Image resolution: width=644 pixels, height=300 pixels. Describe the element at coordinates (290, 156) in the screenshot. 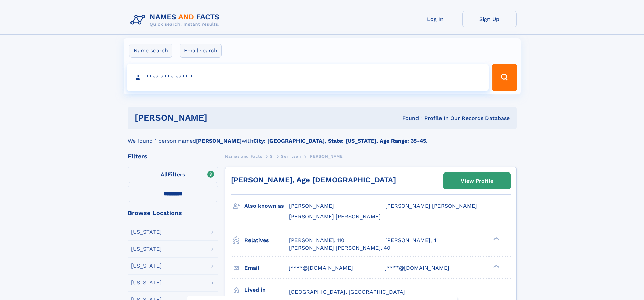

I see `span: Gerritsen` at that location.